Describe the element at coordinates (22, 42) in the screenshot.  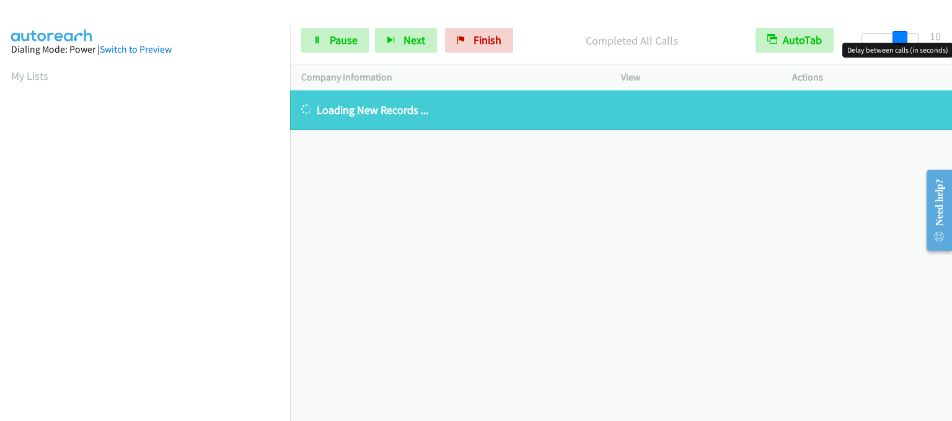
I see `div: Need help?` at that location.